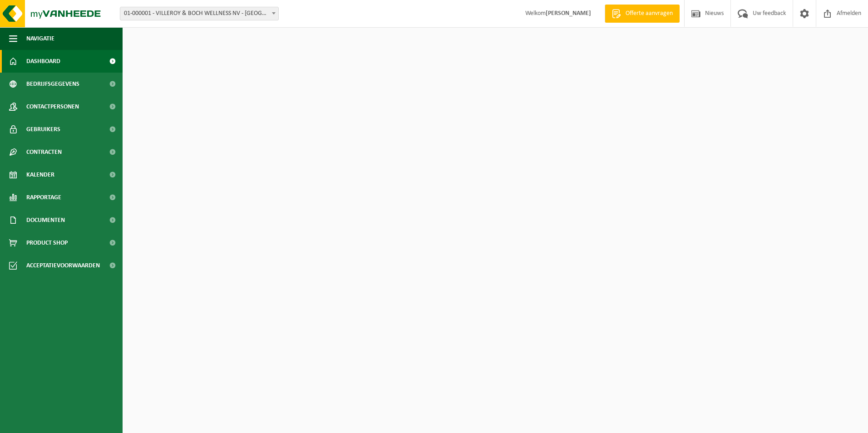  Describe the element at coordinates (44, 152) in the screenshot. I see `span: Contracten` at that location.